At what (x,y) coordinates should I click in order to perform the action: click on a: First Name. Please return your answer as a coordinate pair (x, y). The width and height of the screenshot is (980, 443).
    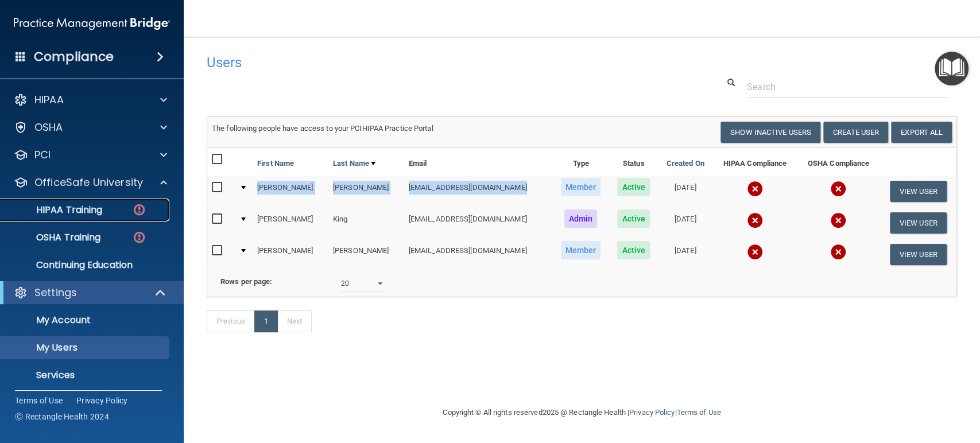
    Looking at the image, I should click on (275, 164).